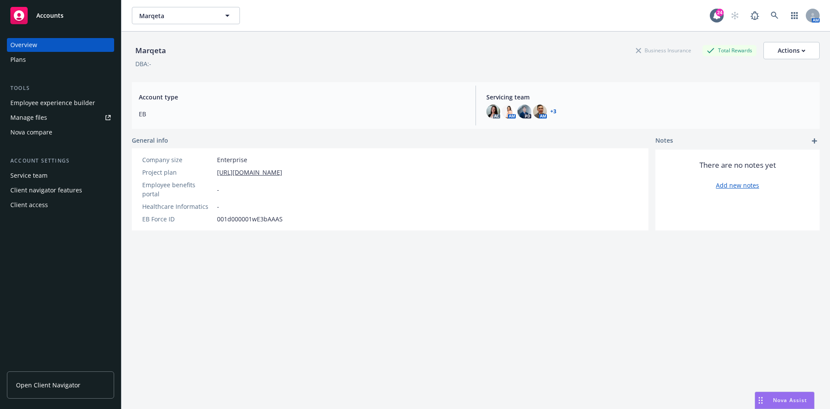  I want to click on div: Account settings, so click(61, 161).